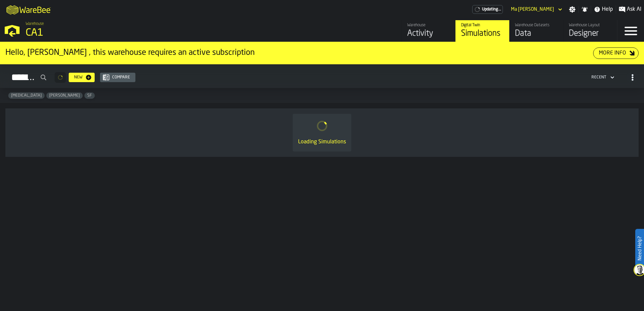 This screenshot has width=644, height=311. I want to click on div: Warehouse, so click(428, 25).